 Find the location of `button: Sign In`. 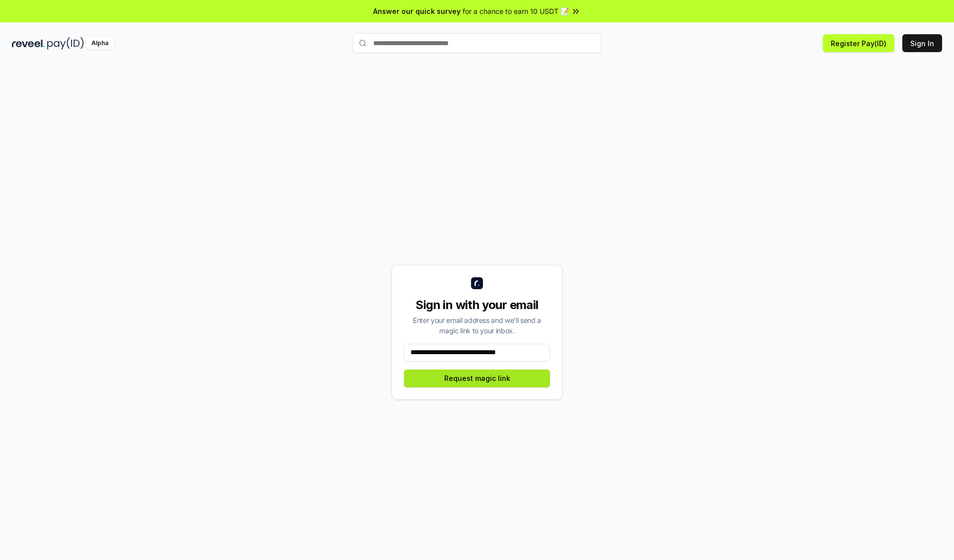

button: Sign In is located at coordinates (922, 43).